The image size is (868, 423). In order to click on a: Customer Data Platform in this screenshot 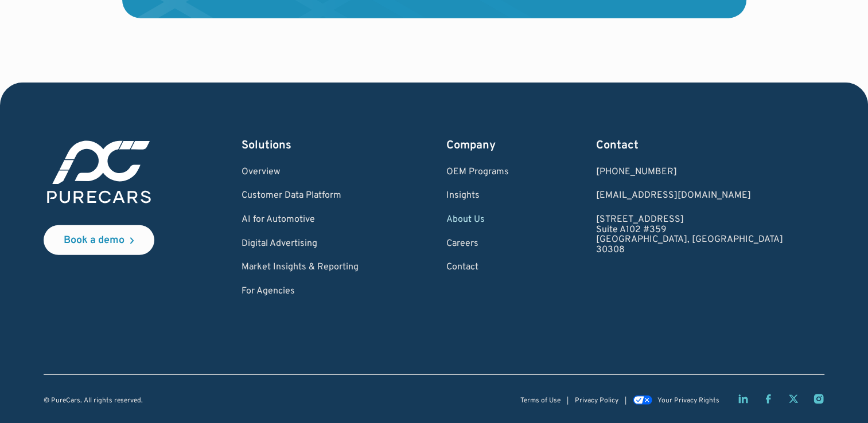, I will do `click(300, 196)`.